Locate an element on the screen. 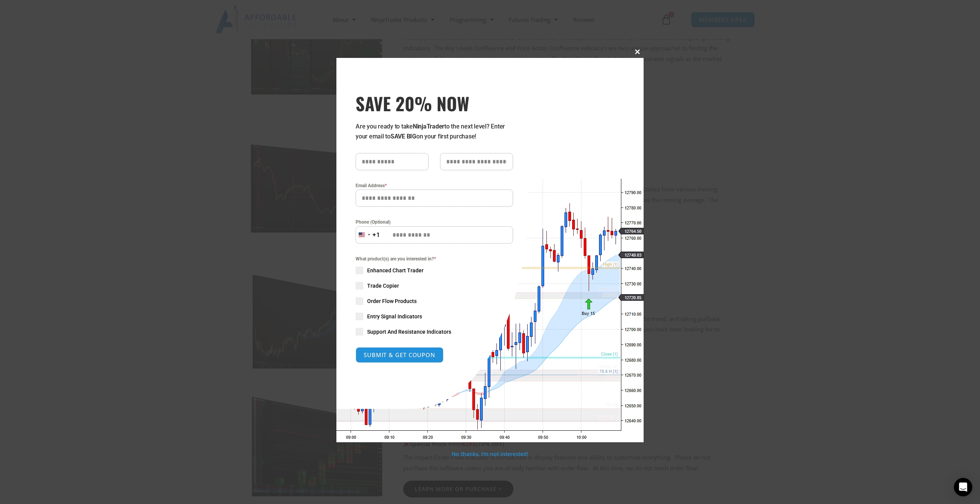 Image resolution: width=980 pixels, height=504 pixels. span: Order Flow Products is located at coordinates (392, 301).